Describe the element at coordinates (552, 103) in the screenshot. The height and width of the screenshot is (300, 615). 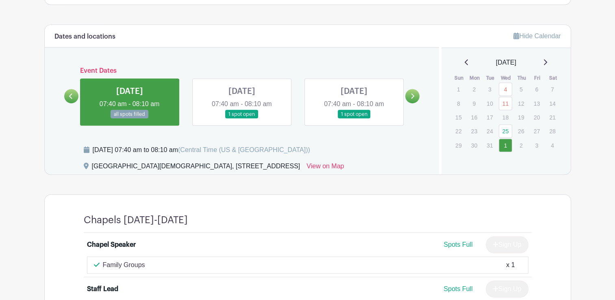
I see `p: 14` at that location.